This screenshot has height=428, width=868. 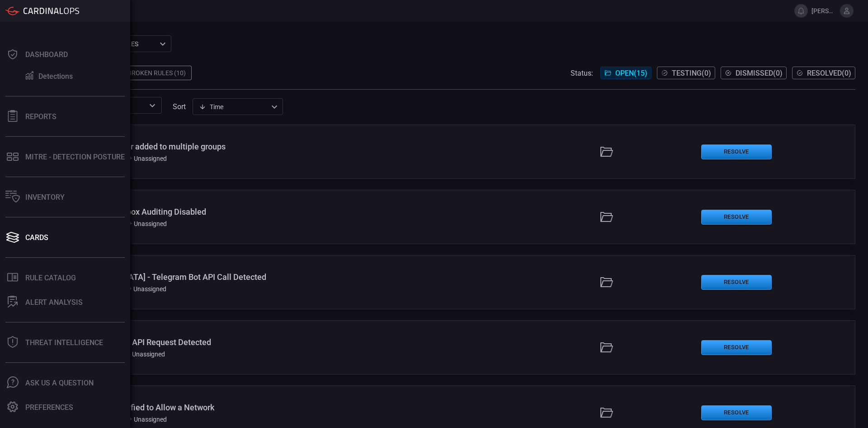 What do you see at coordinates (210, 341) in the screenshot?
I see `div: Palo Alto - Reddit API Request Detected` at bounding box center [210, 341].